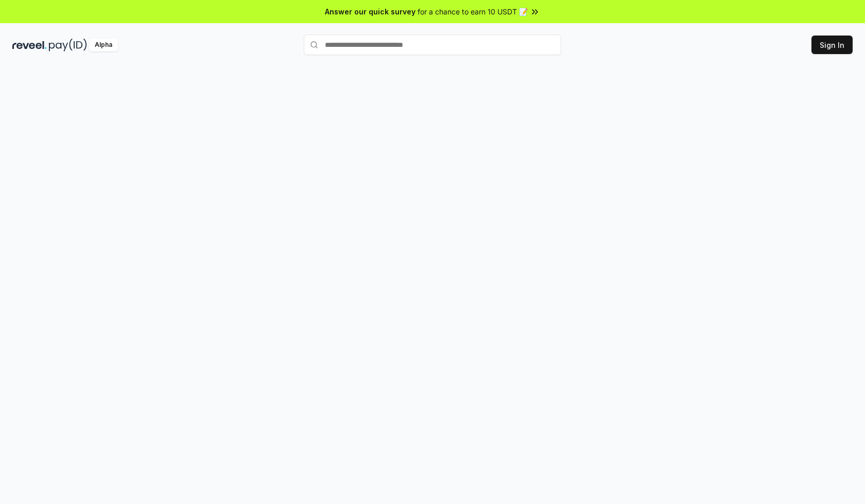 This screenshot has width=865, height=504. What do you see at coordinates (68, 45) in the screenshot?
I see `img: pay_id` at bounding box center [68, 45].